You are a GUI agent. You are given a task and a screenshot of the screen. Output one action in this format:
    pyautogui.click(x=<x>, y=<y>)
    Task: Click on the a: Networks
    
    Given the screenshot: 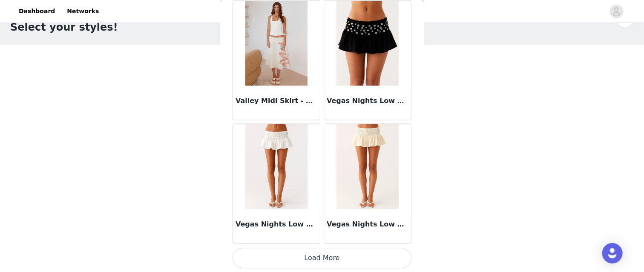 What is the action you would take?
    pyautogui.click(x=82, y=11)
    